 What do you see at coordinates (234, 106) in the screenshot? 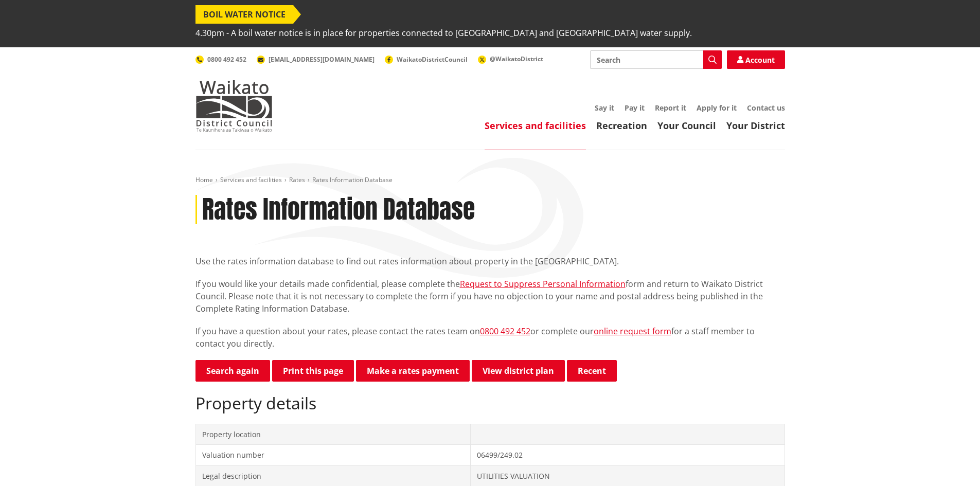
I see `img: Waikato District Council - Te Kaunihera aa Takiwaa o Waikato` at bounding box center [234, 106].